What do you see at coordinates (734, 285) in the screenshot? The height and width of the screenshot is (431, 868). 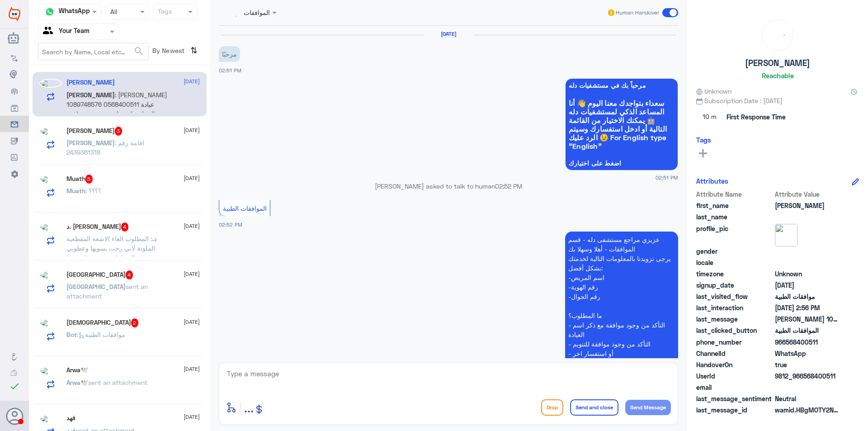 I see `span: signup_date` at bounding box center [734, 285].